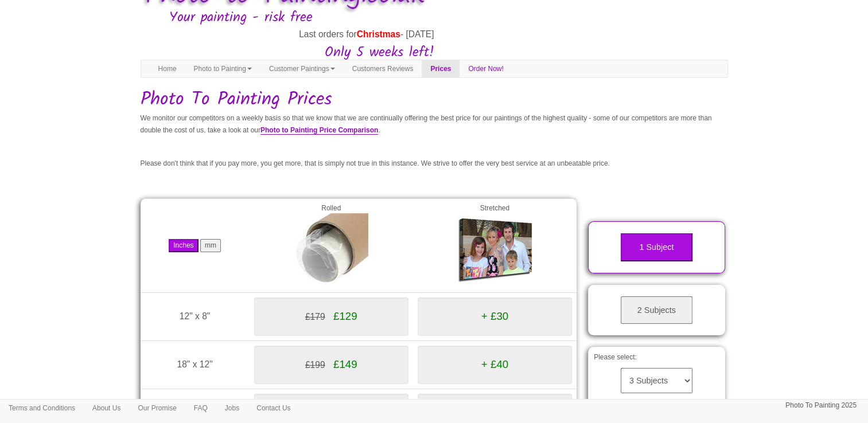  Describe the element at coordinates (315, 316) in the screenshot. I see `span: £179` at that location.